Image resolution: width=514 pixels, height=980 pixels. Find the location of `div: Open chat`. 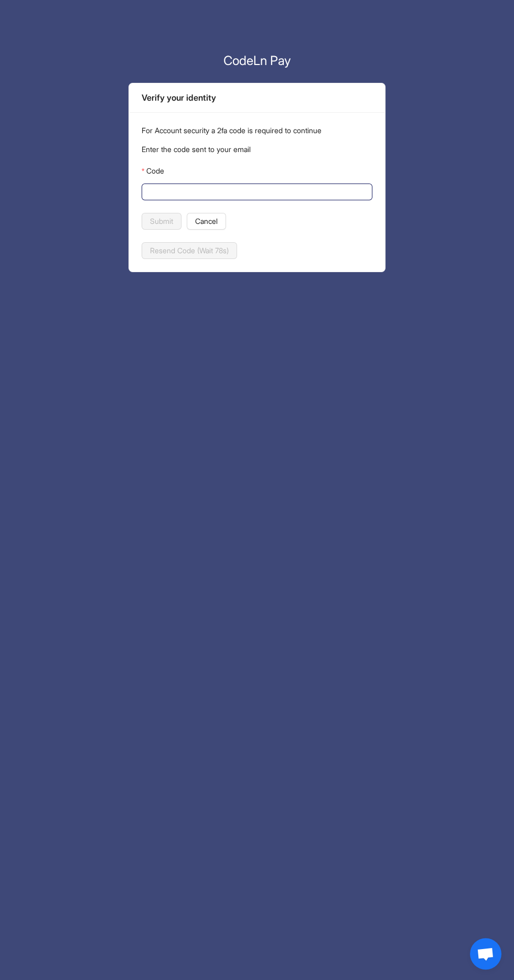

div: Open chat is located at coordinates (486, 955).